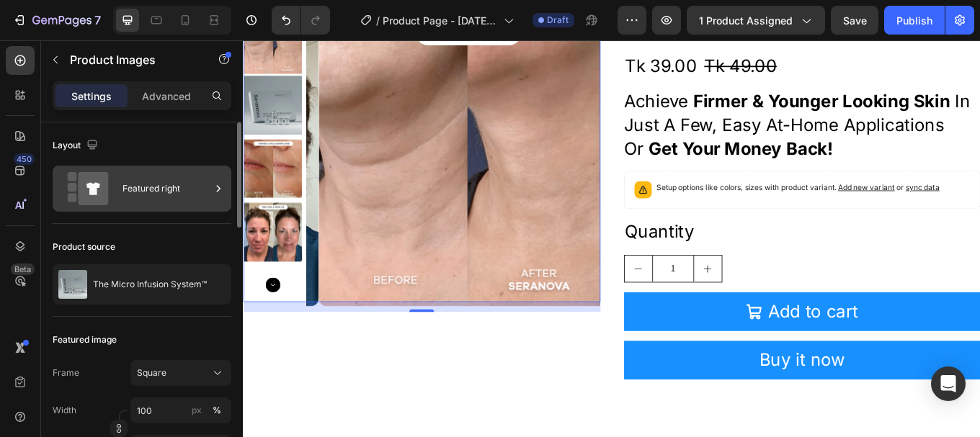 The image size is (980, 437). I want to click on span: or, so click(791, 172).